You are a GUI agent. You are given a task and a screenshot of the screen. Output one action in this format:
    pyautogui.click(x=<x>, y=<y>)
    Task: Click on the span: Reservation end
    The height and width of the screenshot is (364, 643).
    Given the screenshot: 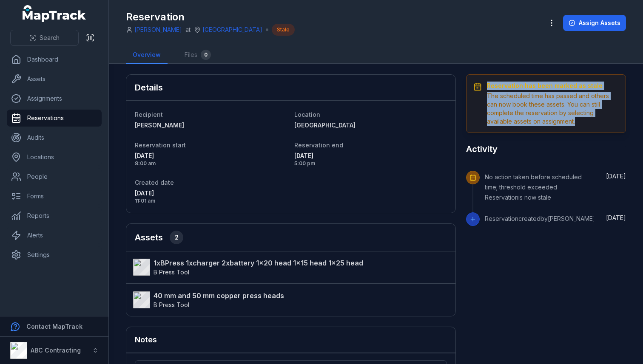 What is the action you would take?
    pyautogui.click(x=319, y=145)
    